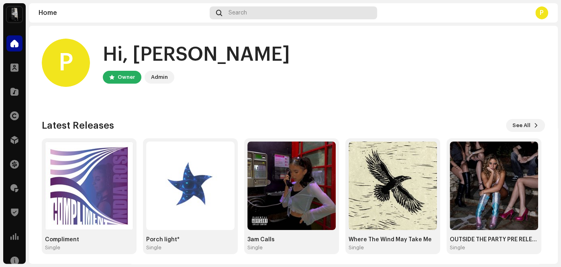  I want to click on span: Search, so click(238, 13).